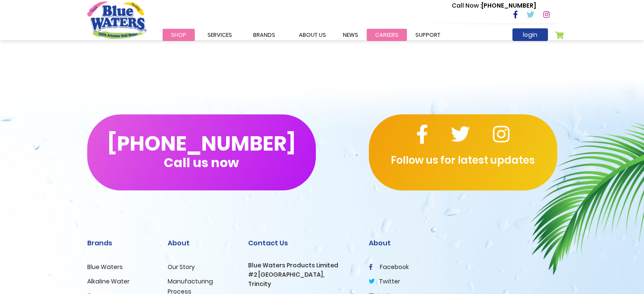 This screenshot has width=644, height=294. Describe the element at coordinates (428, 35) in the screenshot. I see `a: support` at that location.